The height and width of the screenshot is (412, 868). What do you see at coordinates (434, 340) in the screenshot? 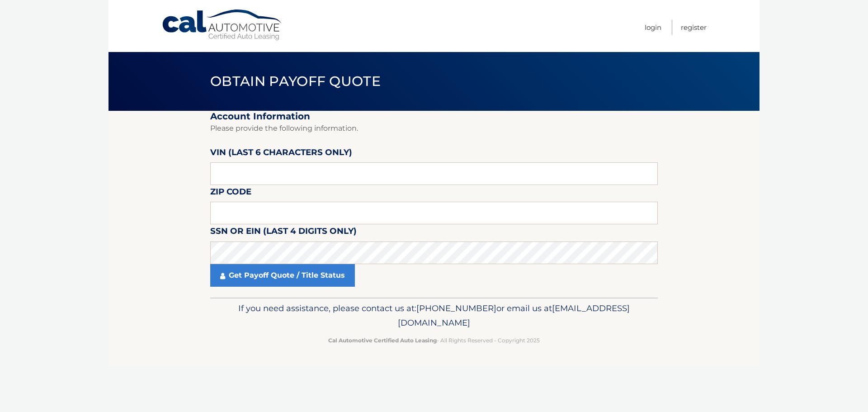
I see `p: - All Rights Reserved - Copyright 2025` at bounding box center [434, 340].